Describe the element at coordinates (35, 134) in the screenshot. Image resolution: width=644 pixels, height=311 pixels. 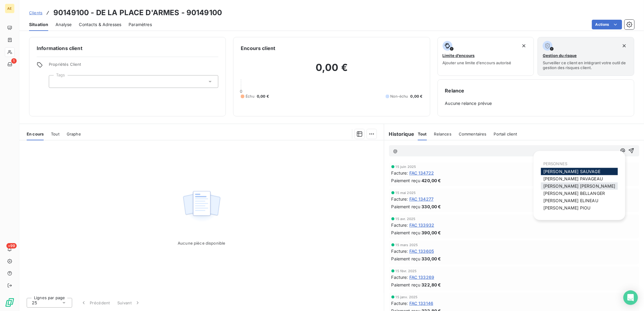
I see `span: En cours` at that location.